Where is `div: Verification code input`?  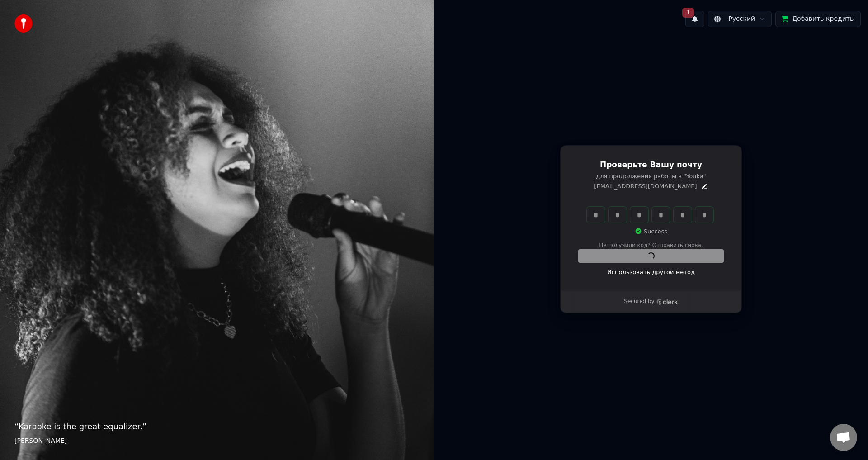
div: Verification code input is located at coordinates (651, 215).